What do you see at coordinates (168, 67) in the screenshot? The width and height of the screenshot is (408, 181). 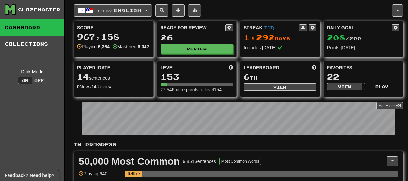 I see `span: Level` at bounding box center [168, 67].